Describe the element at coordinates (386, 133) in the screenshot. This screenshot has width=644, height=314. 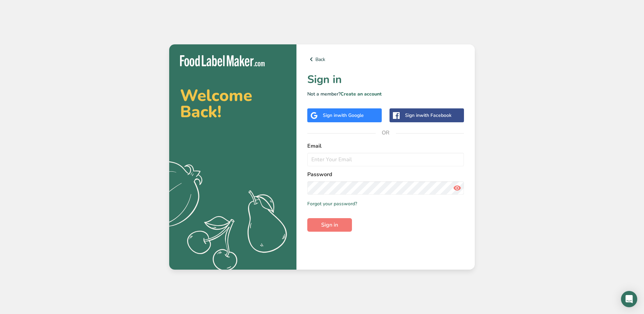
I see `span: OR` at that location.